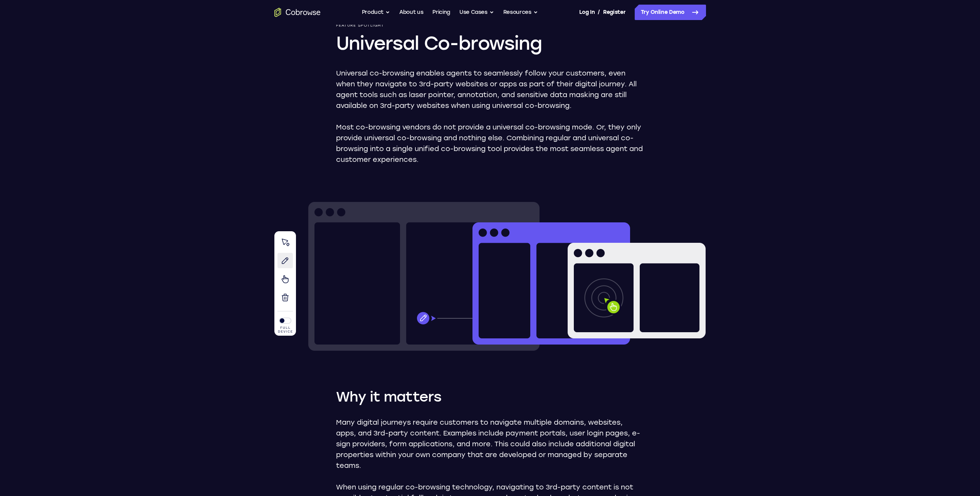 This screenshot has width=980, height=496. What do you see at coordinates (490, 143) in the screenshot?
I see `p: Most co-browsing vendors do not provide a universal co-browsing mode. Or, they only provide unive...` at bounding box center [490, 143].